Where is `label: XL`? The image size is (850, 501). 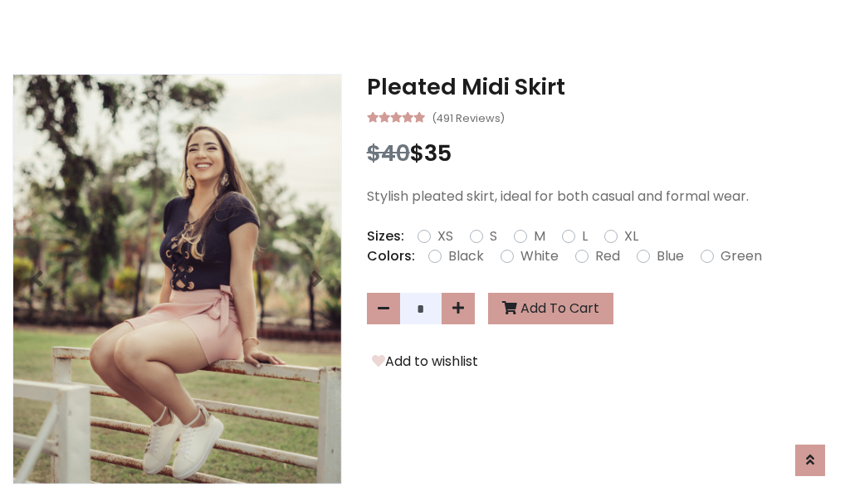 label: XL is located at coordinates (631, 237).